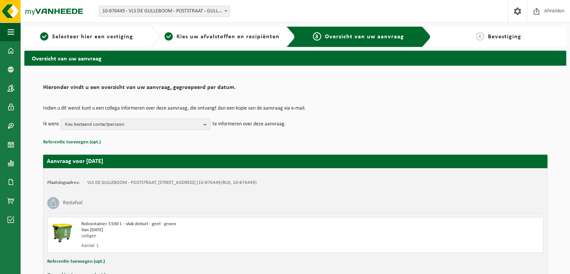 This screenshot has height=274, width=570. Describe the element at coordinates (133, 124) in the screenshot. I see `span: Kies bestaand contactpersoon` at that location.